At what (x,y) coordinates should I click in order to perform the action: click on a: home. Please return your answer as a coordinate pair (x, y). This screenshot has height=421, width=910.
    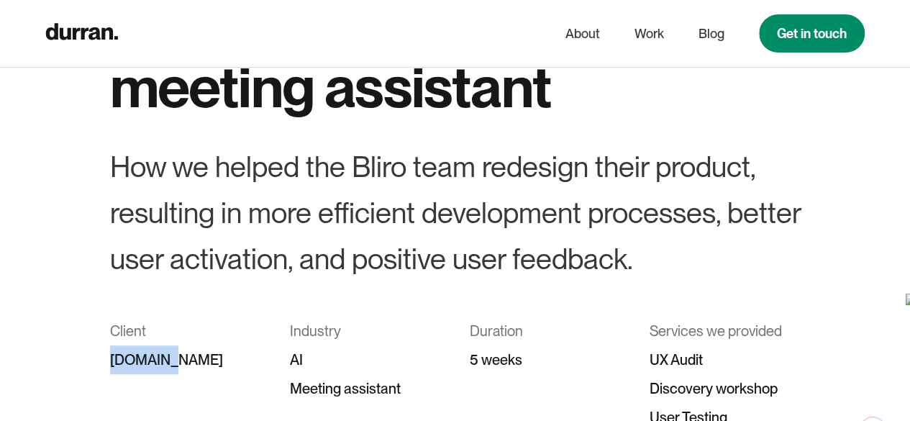
    Looking at the image, I should click on (81, 33).